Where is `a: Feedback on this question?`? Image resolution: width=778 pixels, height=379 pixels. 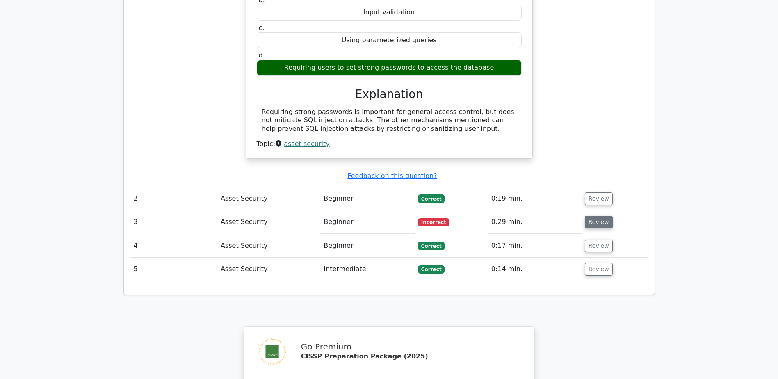 a: Feedback on this question? is located at coordinates (392, 175).